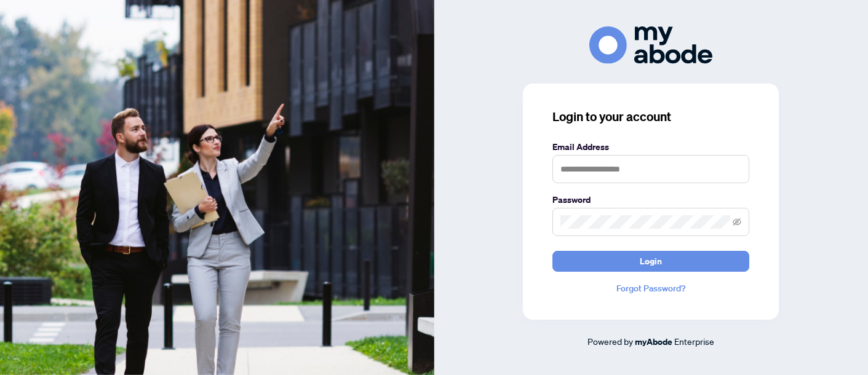  I want to click on span: Powered by, so click(610, 342).